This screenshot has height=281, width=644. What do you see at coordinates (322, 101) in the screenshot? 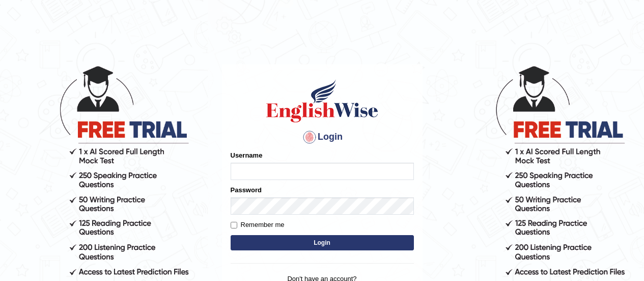
I see `img: Logo of English Wise sign in for intelligent practice with AI` at bounding box center [322, 101].